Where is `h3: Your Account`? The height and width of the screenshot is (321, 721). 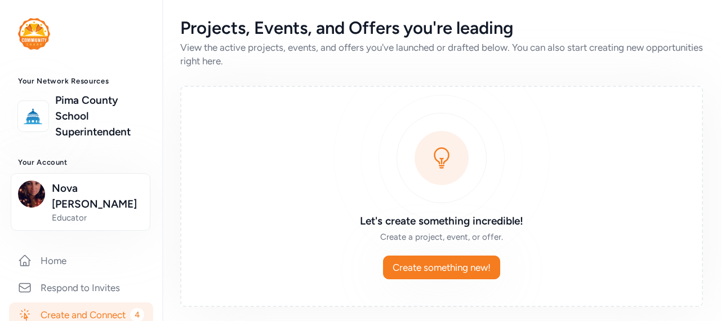 h3: Your Account is located at coordinates (81, 162).